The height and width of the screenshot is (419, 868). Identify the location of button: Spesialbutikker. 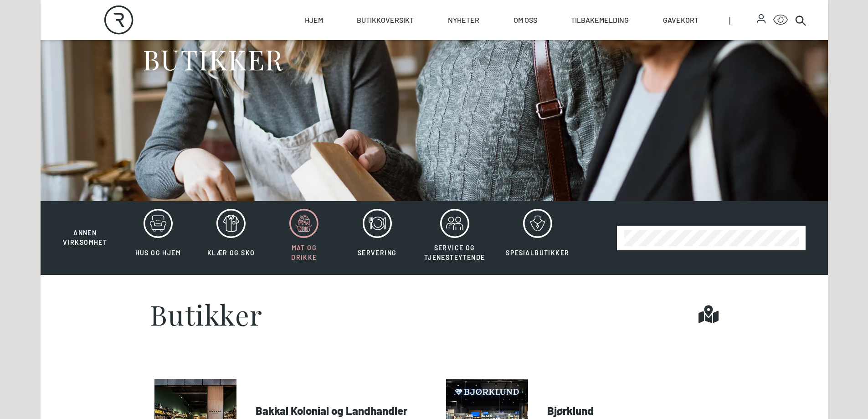
(537, 238).